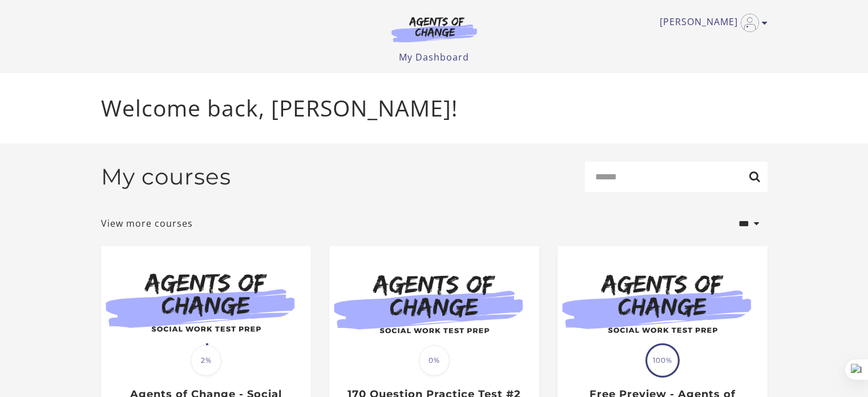  Describe the element at coordinates (662, 360) in the screenshot. I see `span: 100%` at that location.